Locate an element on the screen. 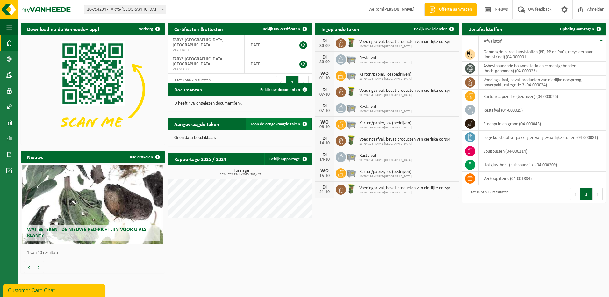 Image resolution: width=609 pixels, height=297 pixels. button: Verberg is located at coordinates (149, 29).